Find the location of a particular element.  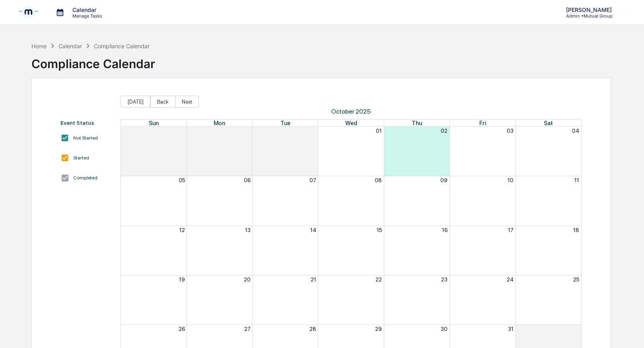

button: 13 is located at coordinates (248, 230).